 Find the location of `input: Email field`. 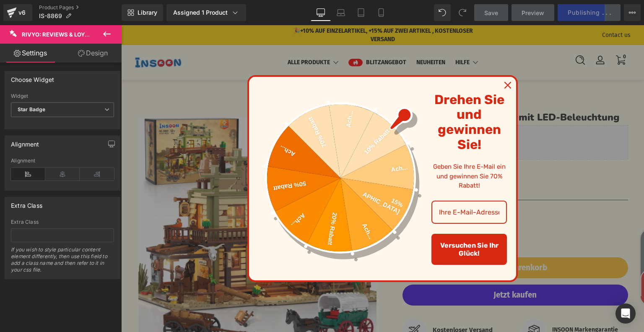

input: Email field is located at coordinates (348, 186).